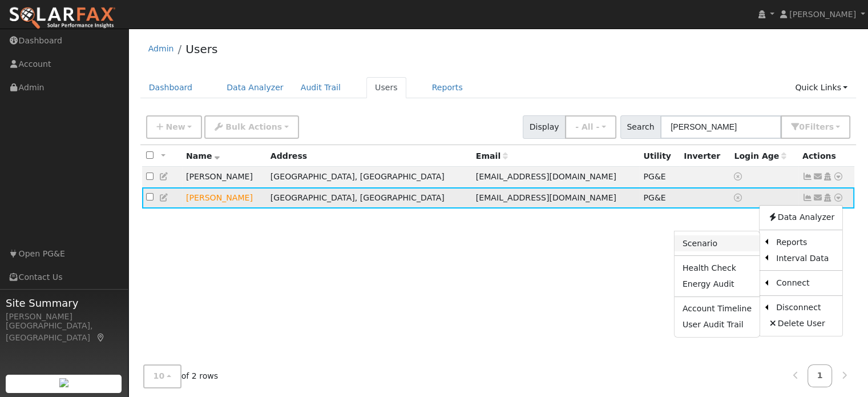 This screenshot has width=868, height=397. Describe the element at coordinates (203, 156) in the screenshot. I see `span: Name` at that location.